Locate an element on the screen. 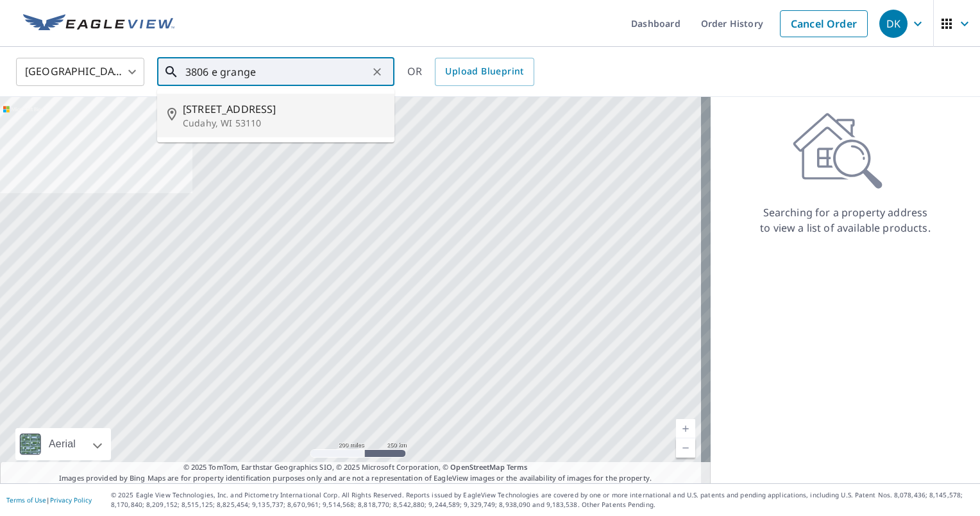 Image resolution: width=980 pixels, height=516 pixels. a: OpenStreetMap is located at coordinates (477, 466).